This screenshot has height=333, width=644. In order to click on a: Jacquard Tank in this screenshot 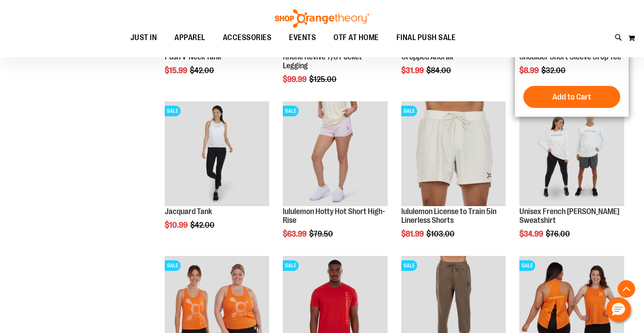, I will do `click(188, 211)`.